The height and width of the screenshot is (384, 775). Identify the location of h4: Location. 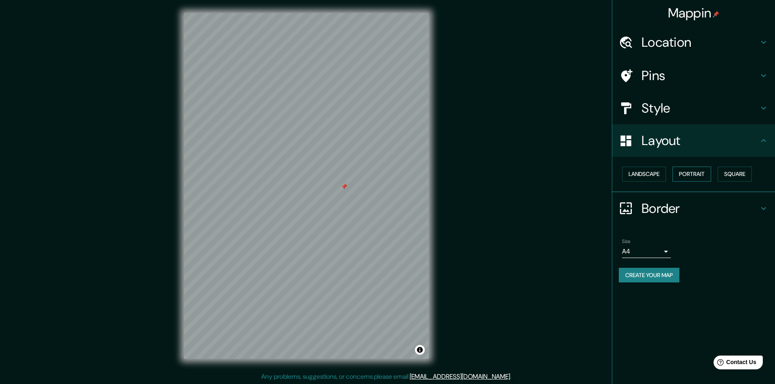
(700, 42).